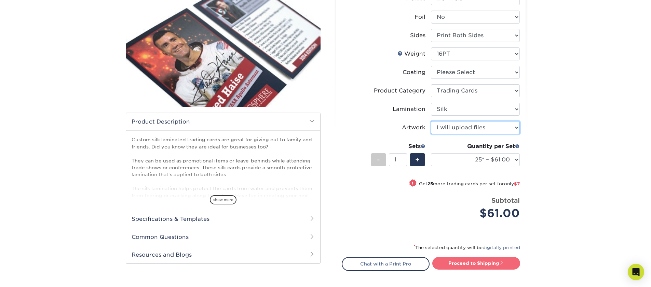 The width and height of the screenshot is (651, 287). I want to click on small: Get more trading cards per set for, so click(469, 185).